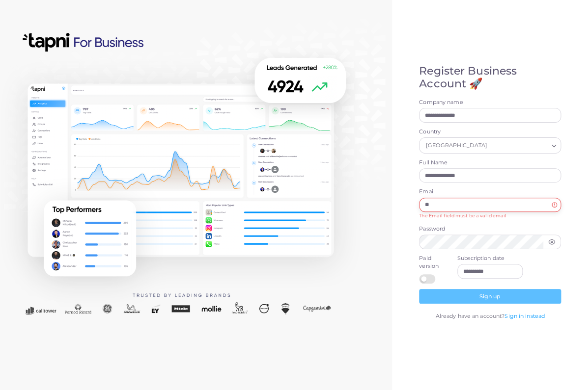  Describe the element at coordinates (489, 132) in the screenshot. I see `label: Country` at that location.